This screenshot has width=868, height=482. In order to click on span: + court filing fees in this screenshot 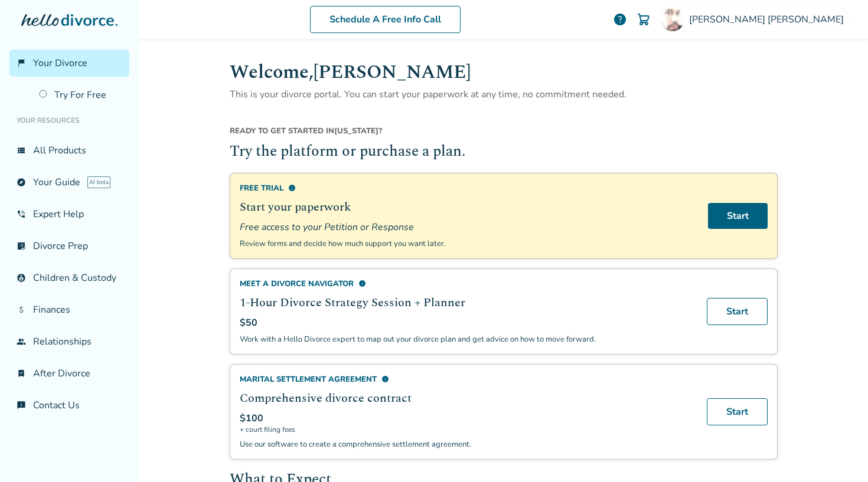, I will do `click(466, 429)`.